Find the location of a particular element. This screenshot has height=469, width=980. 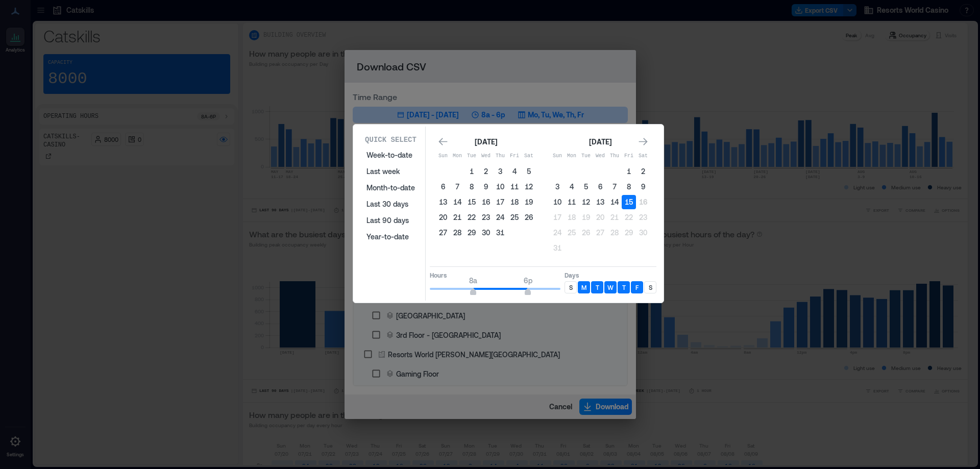

p: M is located at coordinates (584, 288).